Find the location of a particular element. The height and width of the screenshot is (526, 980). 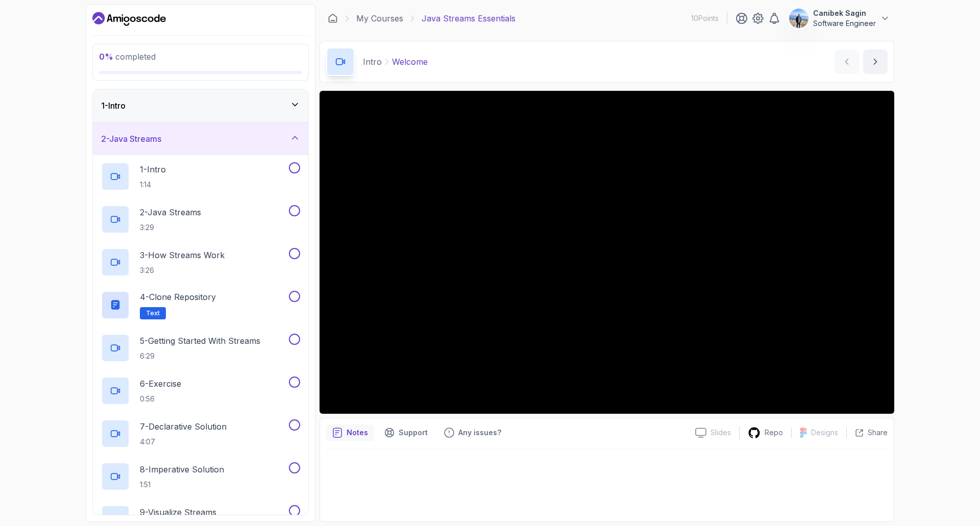

p: Intro is located at coordinates (372, 62).